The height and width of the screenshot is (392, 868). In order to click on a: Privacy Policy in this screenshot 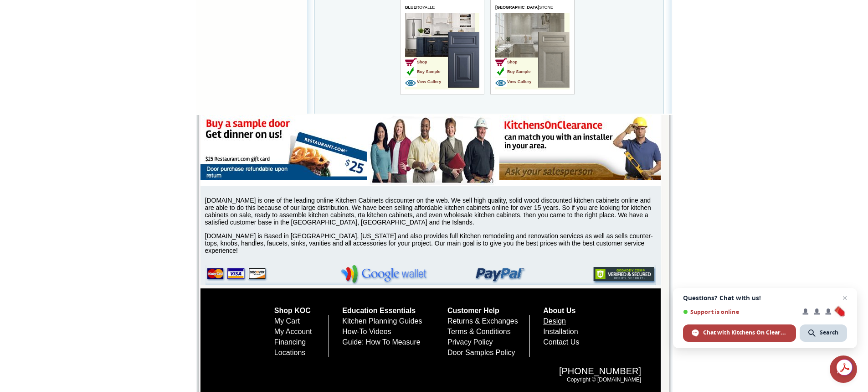, I will do `click(470, 341)`.